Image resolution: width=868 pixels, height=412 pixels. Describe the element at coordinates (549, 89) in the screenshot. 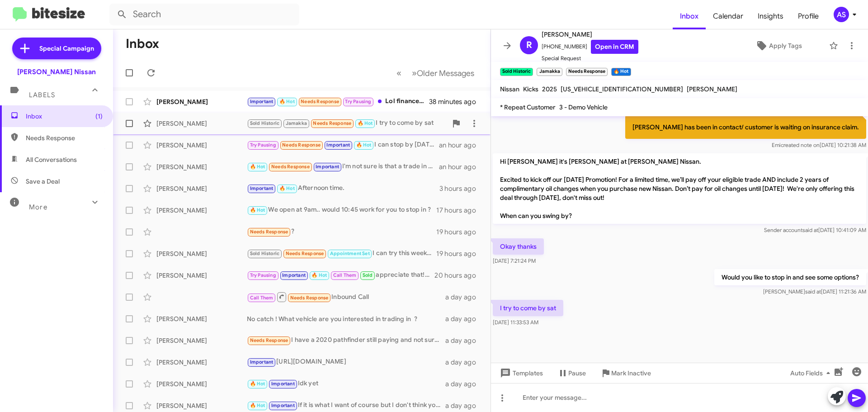

I see `span: 2025` at that location.